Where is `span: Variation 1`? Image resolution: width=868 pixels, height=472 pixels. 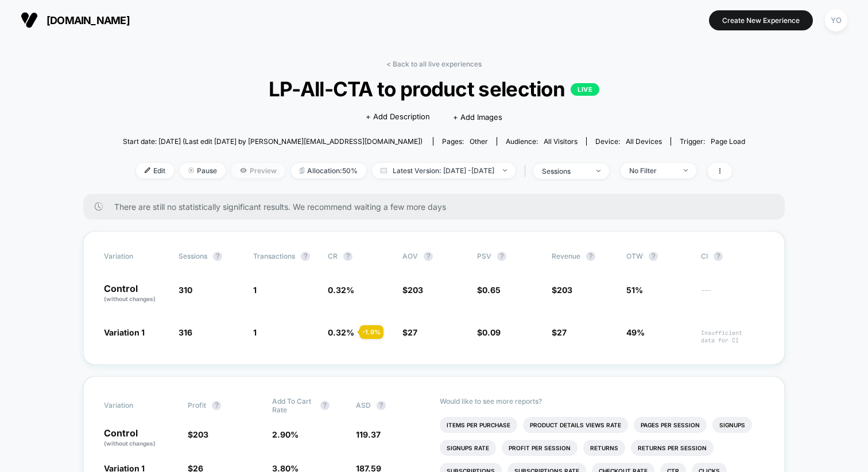
span: Variation 1 is located at coordinates (124, 332).